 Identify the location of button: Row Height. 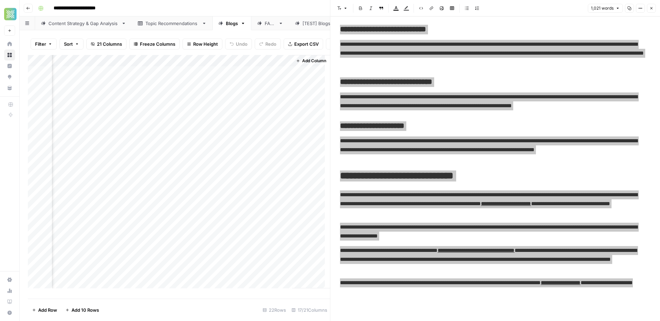
(202, 44).